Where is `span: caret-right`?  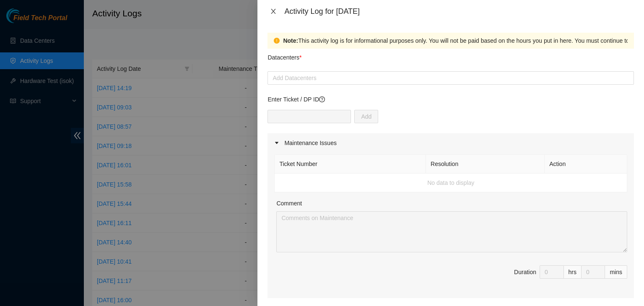 span: caret-right is located at coordinates (277, 143).